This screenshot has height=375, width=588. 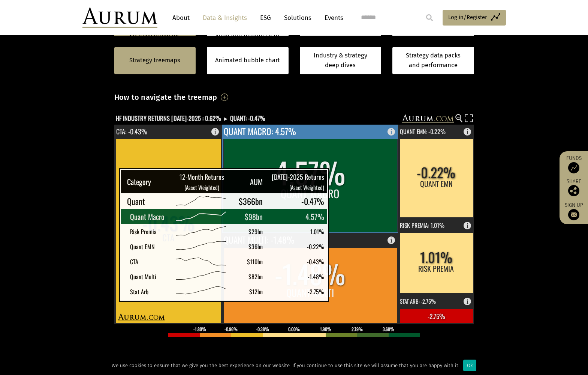 I want to click on a: Solutions, so click(x=297, y=18).